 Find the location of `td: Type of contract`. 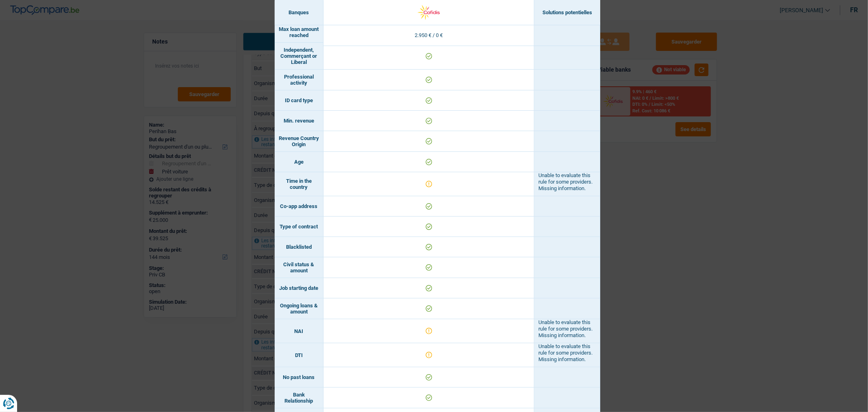

td: Type of contract is located at coordinates (300, 227).